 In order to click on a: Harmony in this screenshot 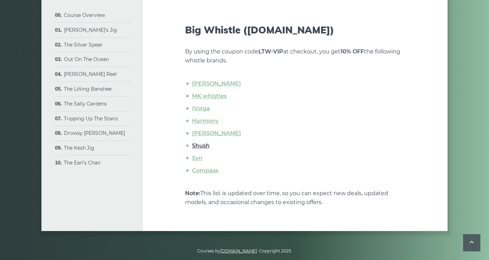, I will do `click(205, 121)`.